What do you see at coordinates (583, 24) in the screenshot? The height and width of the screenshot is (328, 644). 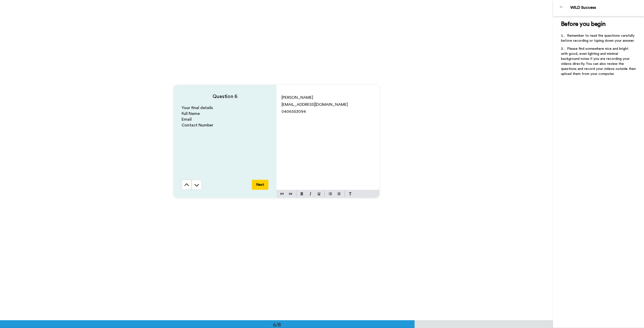 I see `span: Before you begin` at bounding box center [583, 24].